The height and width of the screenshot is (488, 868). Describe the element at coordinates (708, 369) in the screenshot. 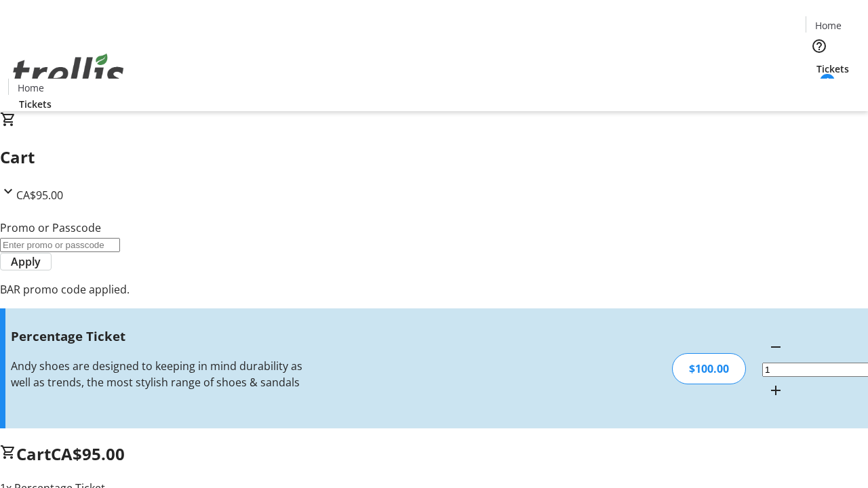

I see `div: $100.00` at that location.